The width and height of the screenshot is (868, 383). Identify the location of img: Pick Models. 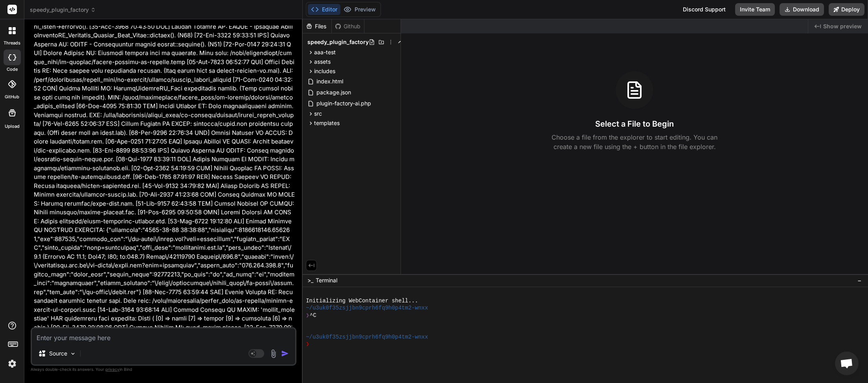
(73, 354).